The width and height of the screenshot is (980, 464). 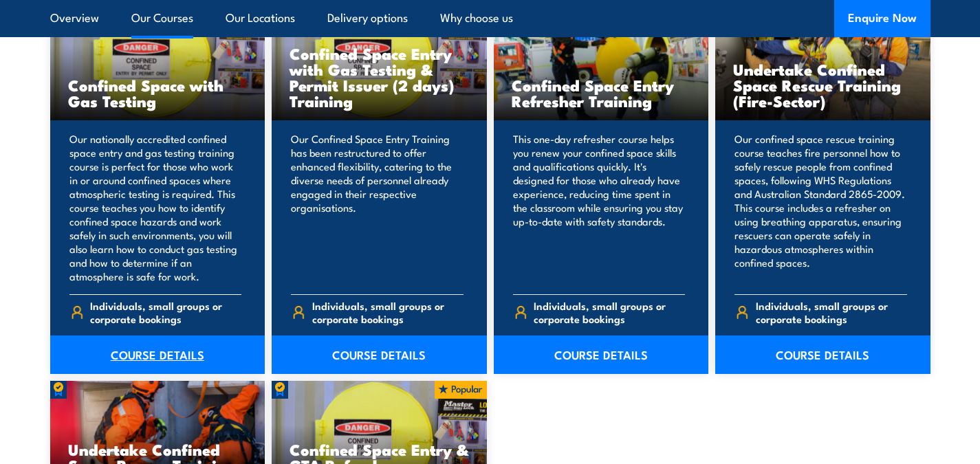 I want to click on h3: Confined Space Entry with Gas Testing & Permit Issuer (2 days) Training, so click(x=379, y=77).